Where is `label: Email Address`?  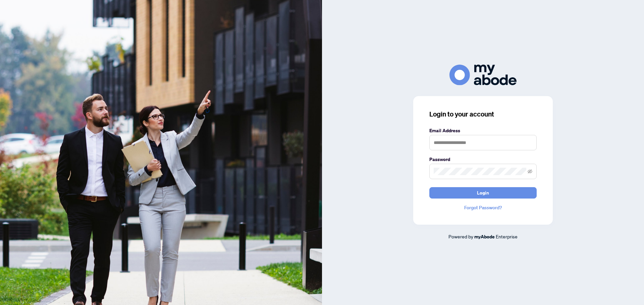
label: Email Address is located at coordinates (483, 131).